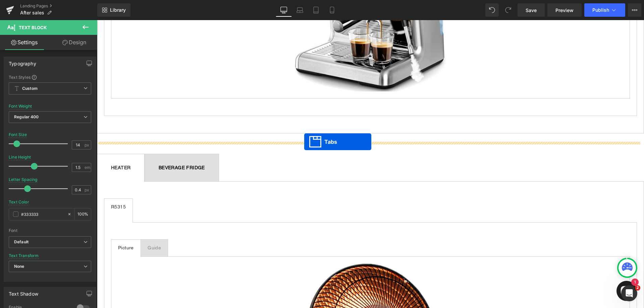 The height and width of the screenshot is (308, 644). Describe the element at coordinates (50, 77) in the screenshot. I see `div: Text Styles` at that location.